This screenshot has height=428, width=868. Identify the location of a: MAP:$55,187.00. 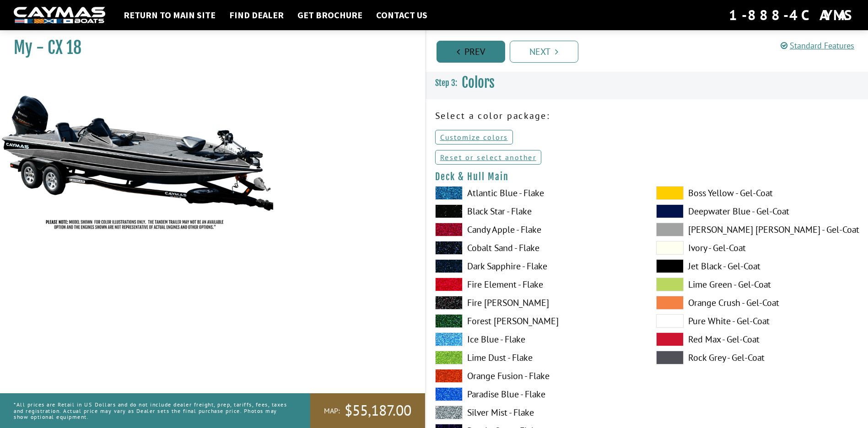
(367, 411).